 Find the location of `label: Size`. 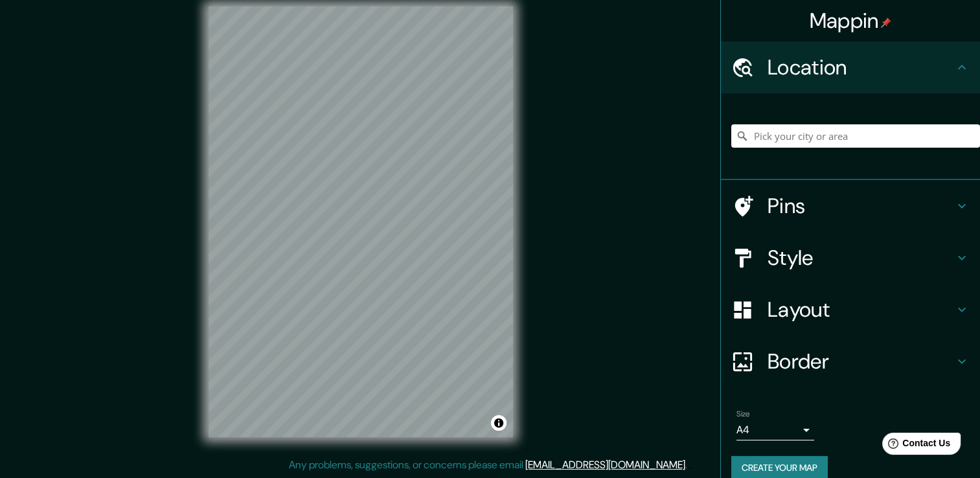

label: Size is located at coordinates (743, 414).